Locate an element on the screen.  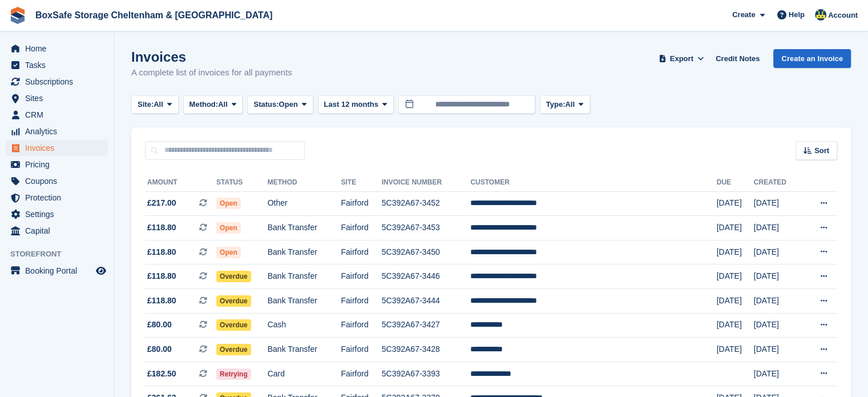
span: Retrying is located at coordinates (233, 374).